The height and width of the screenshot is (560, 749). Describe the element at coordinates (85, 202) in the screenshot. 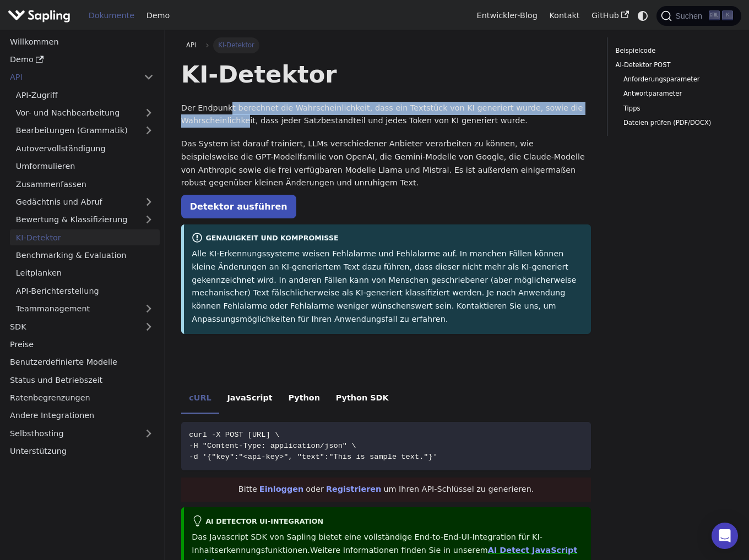

I see `a: Gedächtnis und Abruf` at that location.